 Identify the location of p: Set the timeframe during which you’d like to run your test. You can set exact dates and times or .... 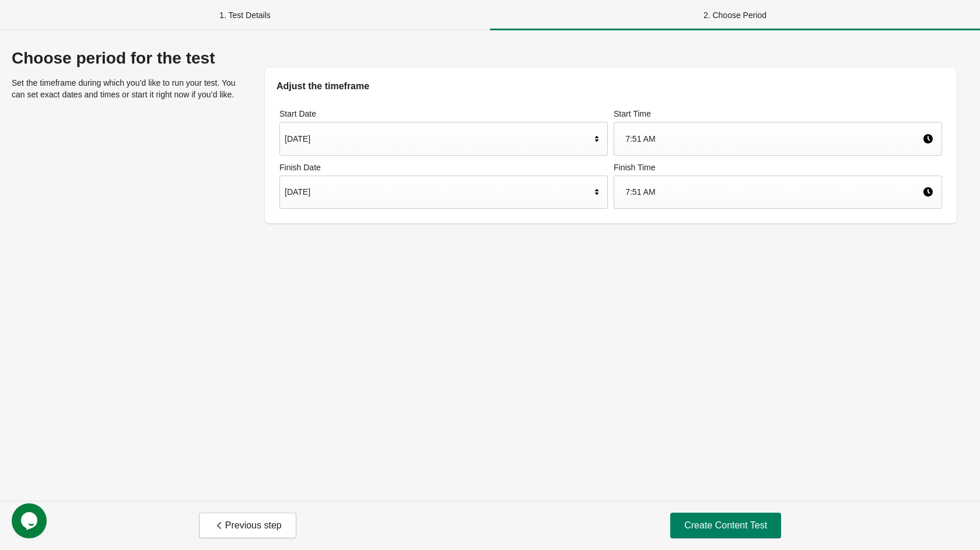
(128, 88).